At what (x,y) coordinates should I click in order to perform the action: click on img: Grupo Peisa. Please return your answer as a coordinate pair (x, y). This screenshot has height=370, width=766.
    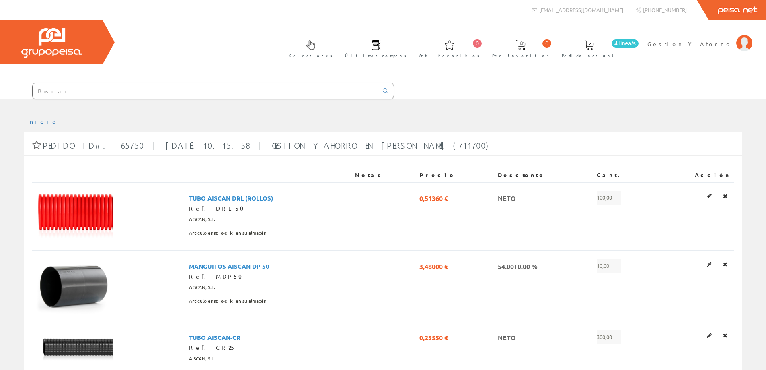
    Looking at the image, I should click on (51, 43).